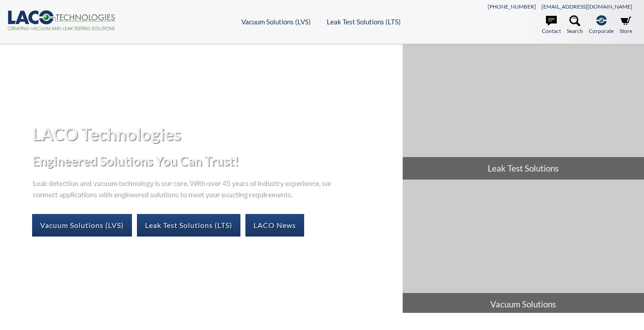 This screenshot has width=644, height=330. What do you see at coordinates (523, 169) in the screenshot?
I see `span: Leak Test Solutions` at bounding box center [523, 169].